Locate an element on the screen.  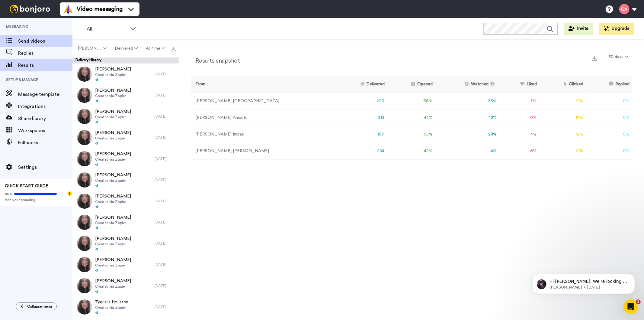
img: 6a2693db-475e-434d-88e2-a4ddc435ba59-thumb.jpg is located at coordinates (84, 117).